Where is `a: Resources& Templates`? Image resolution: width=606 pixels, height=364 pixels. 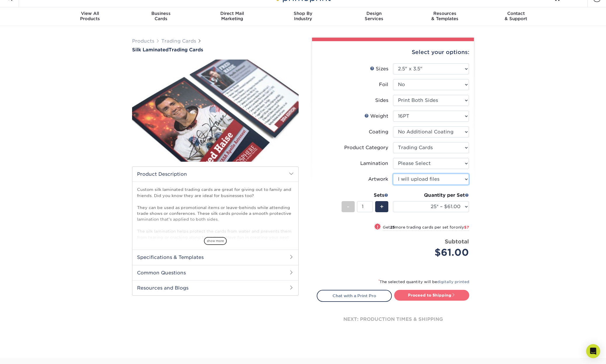 a: Resources& Templates is located at coordinates (444, 16).